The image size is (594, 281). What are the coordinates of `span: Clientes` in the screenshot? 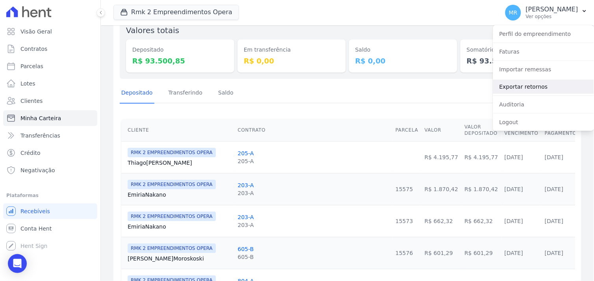 It's located at (32, 101).